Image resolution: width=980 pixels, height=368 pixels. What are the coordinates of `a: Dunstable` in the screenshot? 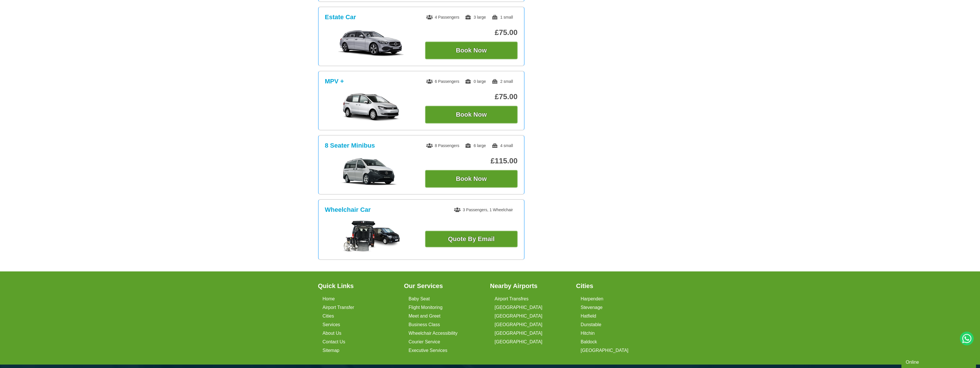 It's located at (591, 325).